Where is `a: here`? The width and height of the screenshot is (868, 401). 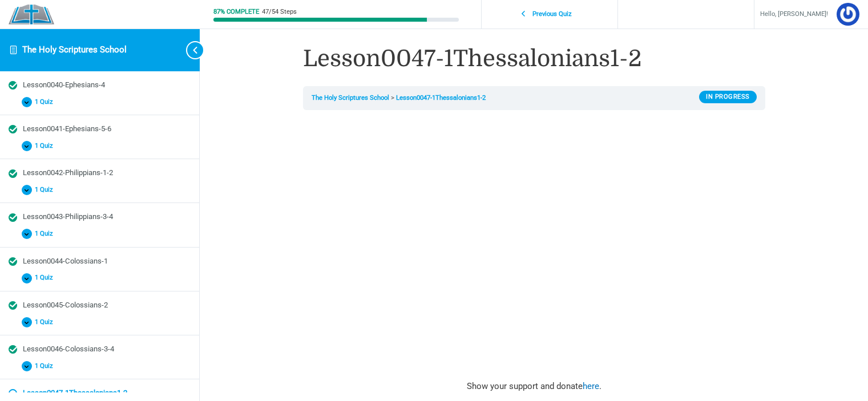
a: here is located at coordinates (590, 386).